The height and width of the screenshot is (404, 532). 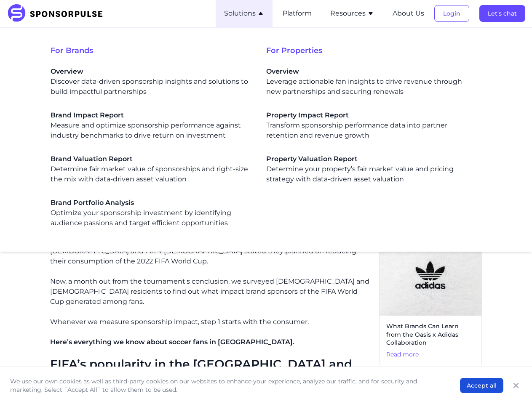 What do you see at coordinates (152, 169) in the screenshot?
I see `a: Brand Valuation ReportDetermine fair market value of sponsorships and right-size the mix with dat...` at bounding box center [152, 169].